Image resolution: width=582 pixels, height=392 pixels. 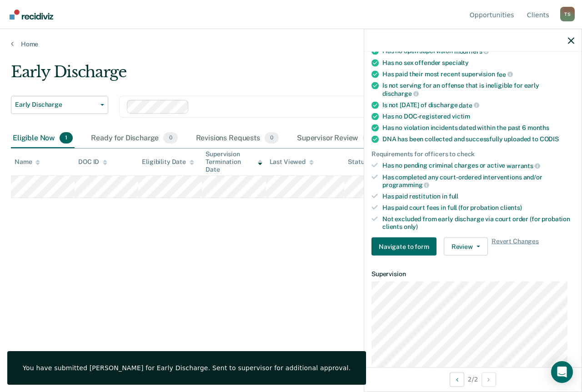 What do you see at coordinates (358, 162) in the screenshot?
I see `div: Status` at bounding box center [358, 162].